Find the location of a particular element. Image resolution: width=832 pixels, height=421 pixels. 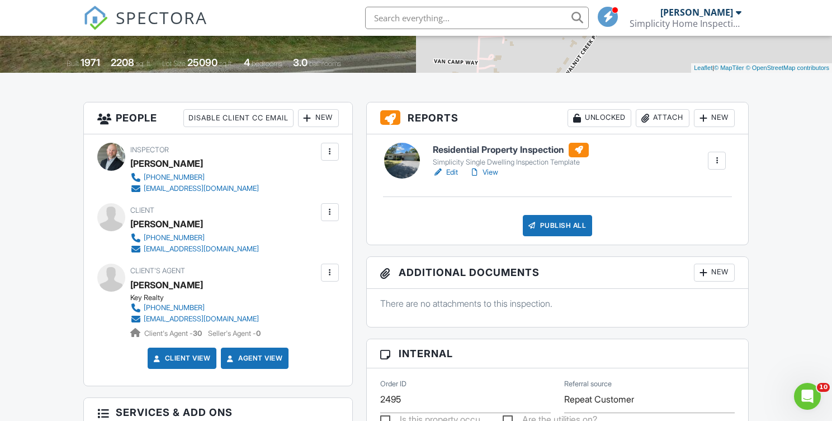

h3: People is located at coordinates (218, 118).